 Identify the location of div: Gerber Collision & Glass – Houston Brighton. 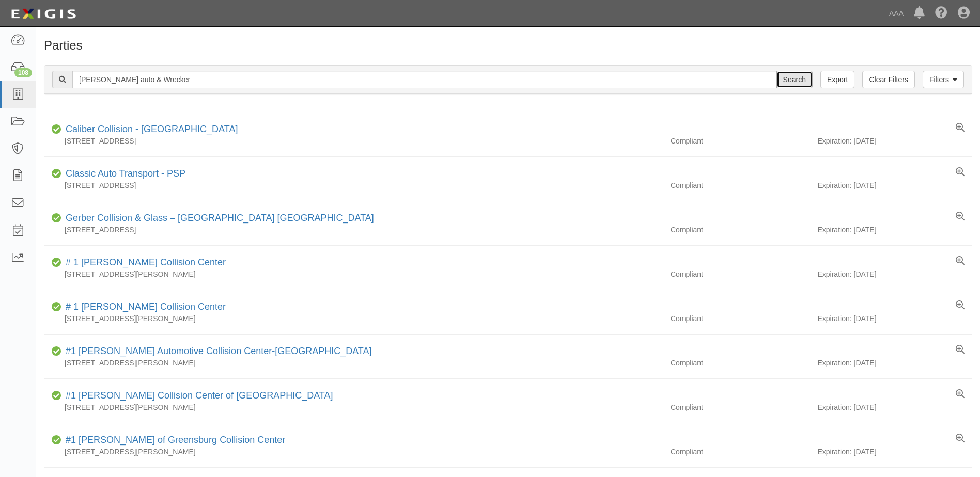
(217, 218).